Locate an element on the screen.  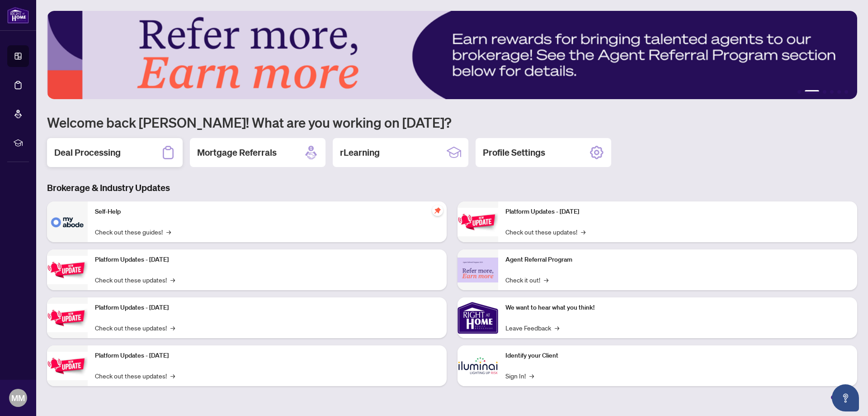
button: 1 is located at coordinates (799, 92).